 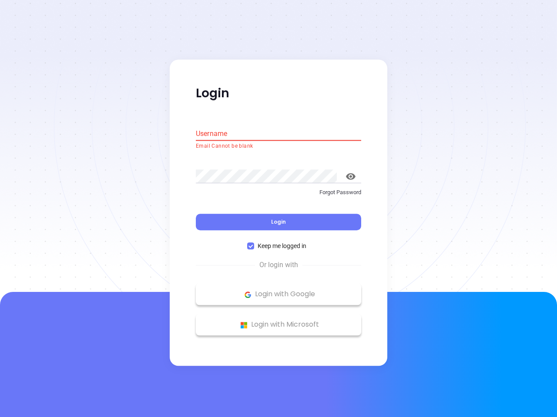 I want to click on a: Forgot Password, so click(x=278, y=196).